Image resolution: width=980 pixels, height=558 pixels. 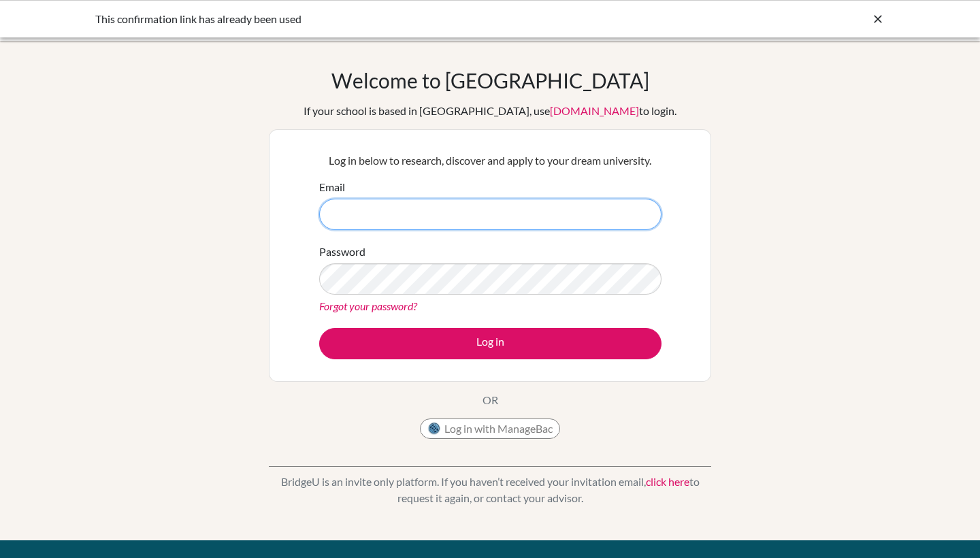 I want to click on label: Password, so click(x=342, y=252).